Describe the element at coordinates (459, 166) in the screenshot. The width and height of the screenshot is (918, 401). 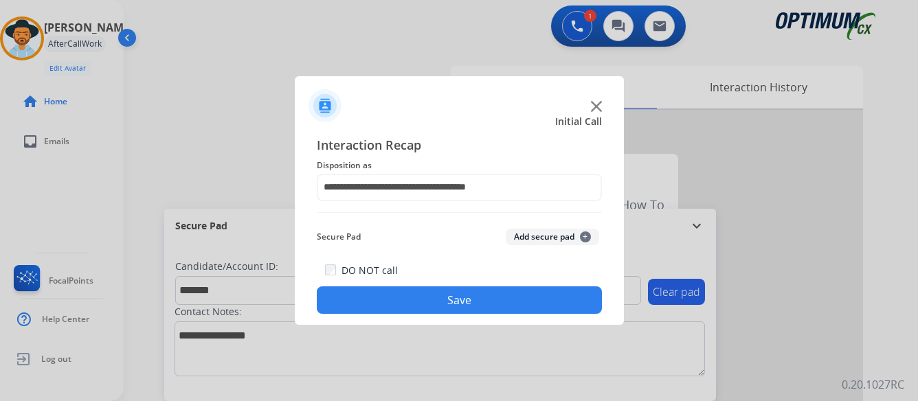
I see `span: Disposition as` at that location.